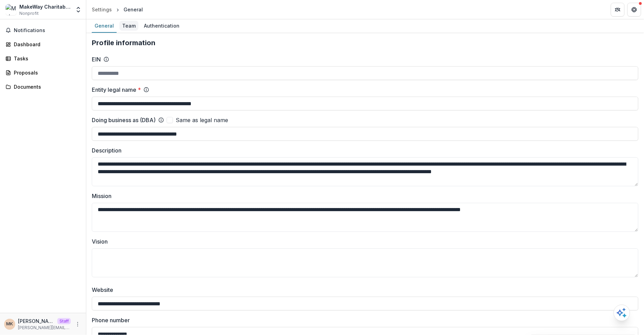 This screenshot has height=335, width=644. What do you see at coordinates (365, 43) in the screenshot?
I see `h2: Profile information` at bounding box center [365, 43].